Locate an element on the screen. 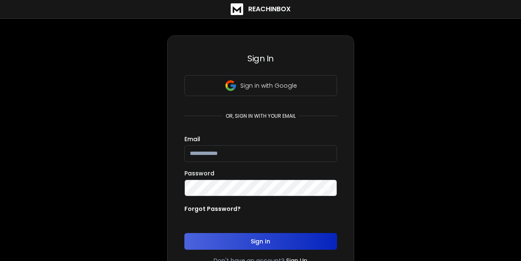 The height and width of the screenshot is (261, 521). button: Sign In is located at coordinates (261, 241).